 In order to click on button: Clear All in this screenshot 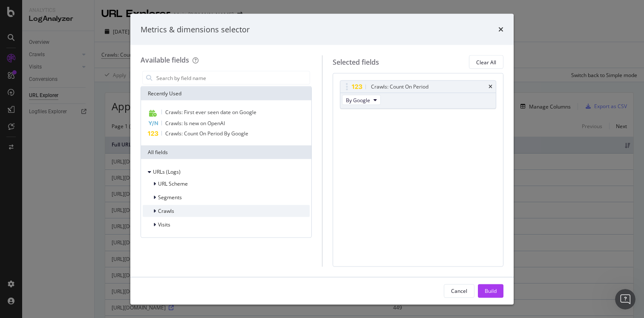, I will do `click(486, 62)`.